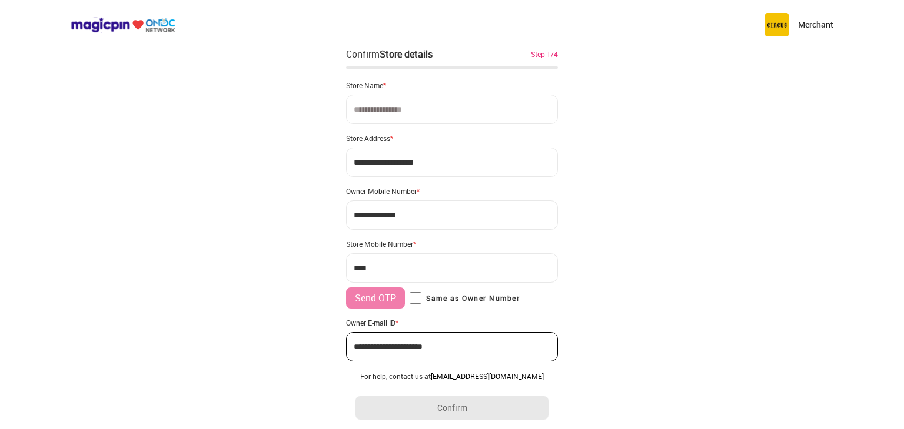  What do you see at coordinates (123, 25) in the screenshot?
I see `img: ondc-logo-new-small.8a59708e.svg` at bounding box center [123, 25].